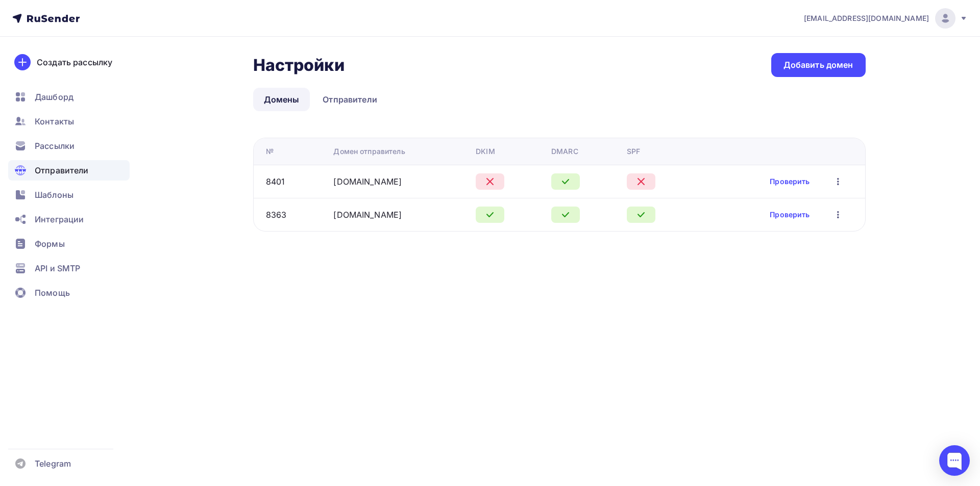 The height and width of the screenshot is (486, 980). What do you see at coordinates (54, 195) in the screenshot?
I see `span: Шаблоны` at bounding box center [54, 195].